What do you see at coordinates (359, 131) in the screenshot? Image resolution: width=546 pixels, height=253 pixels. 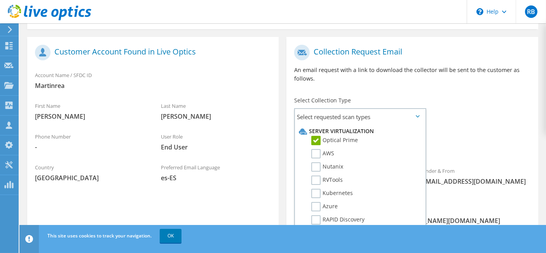 I see `li: Server Virtualization` at bounding box center [359, 131].